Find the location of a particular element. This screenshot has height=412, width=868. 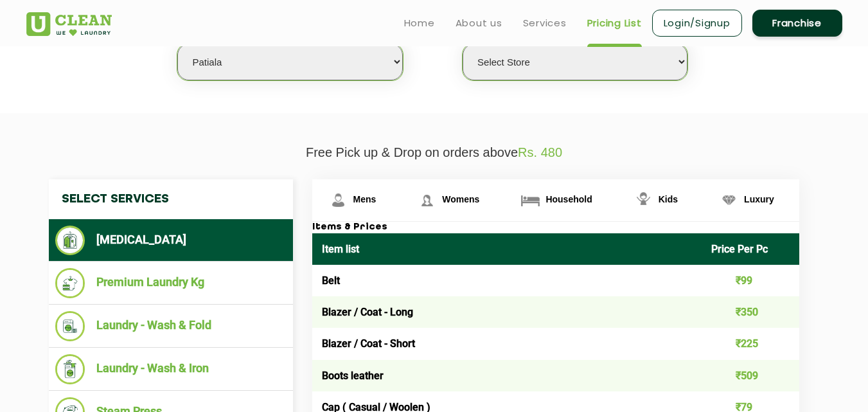

img: Laundry - Wash & Iron is located at coordinates (70, 369).